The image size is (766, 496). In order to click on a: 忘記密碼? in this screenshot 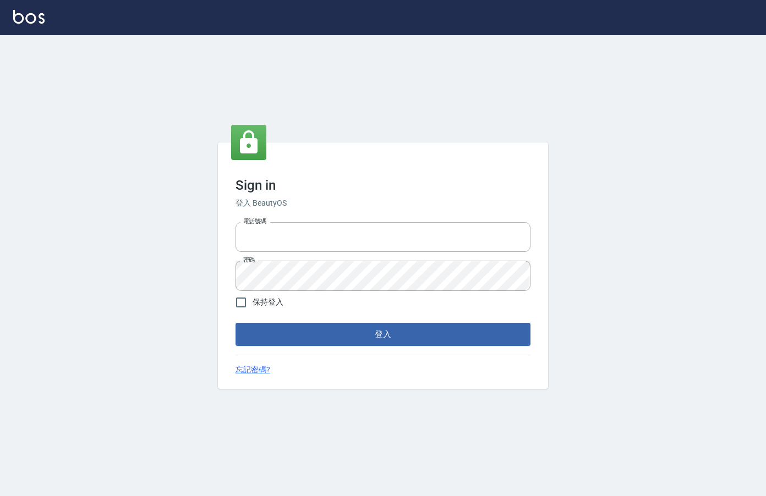, I will do `click(253, 370)`.